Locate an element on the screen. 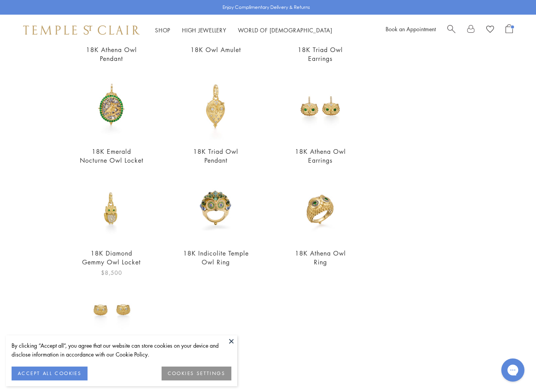 This screenshot has height=392, width=536. a: P31887-OWLTRIAD is located at coordinates (216, 106).